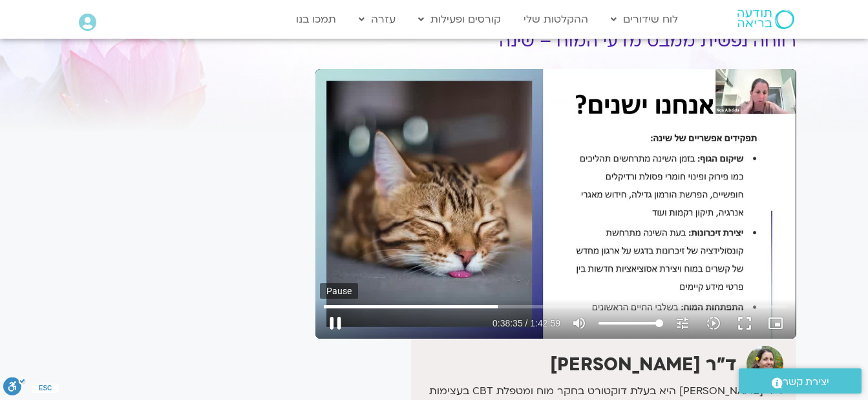 The height and width of the screenshot is (400, 868). Describe the element at coordinates (765, 364) in the screenshot. I see `img: ד"ר נועה אלבלדה` at that location.